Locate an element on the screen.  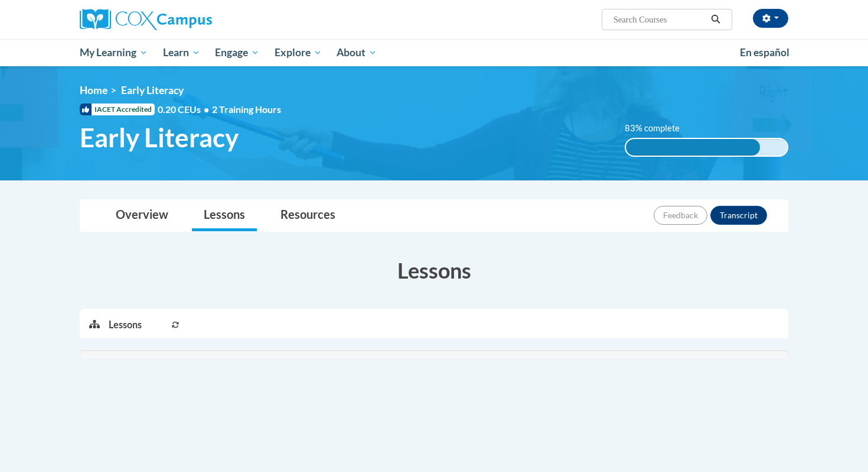
span: IACET Accredited is located at coordinates (117, 109).